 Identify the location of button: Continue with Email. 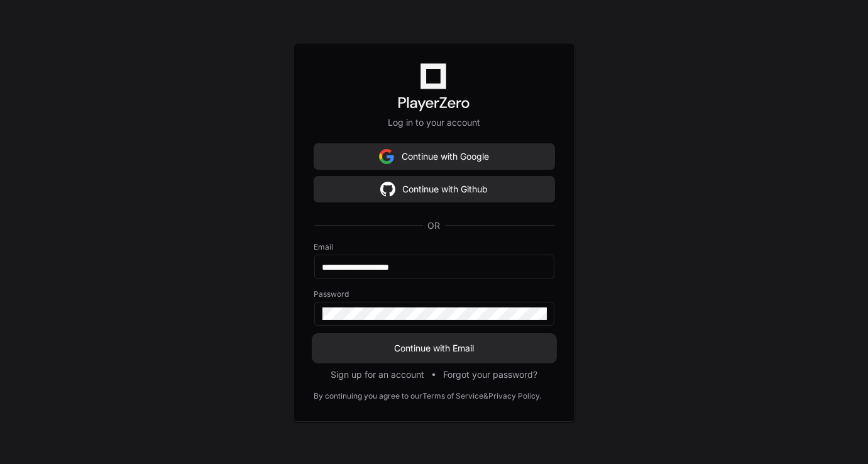
(434, 348).